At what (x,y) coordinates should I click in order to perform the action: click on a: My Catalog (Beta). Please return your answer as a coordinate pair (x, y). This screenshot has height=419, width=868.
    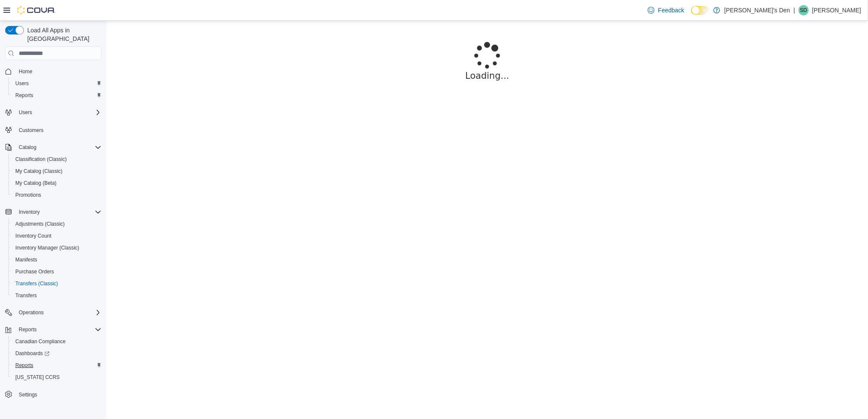
    Looking at the image, I should click on (36, 183).